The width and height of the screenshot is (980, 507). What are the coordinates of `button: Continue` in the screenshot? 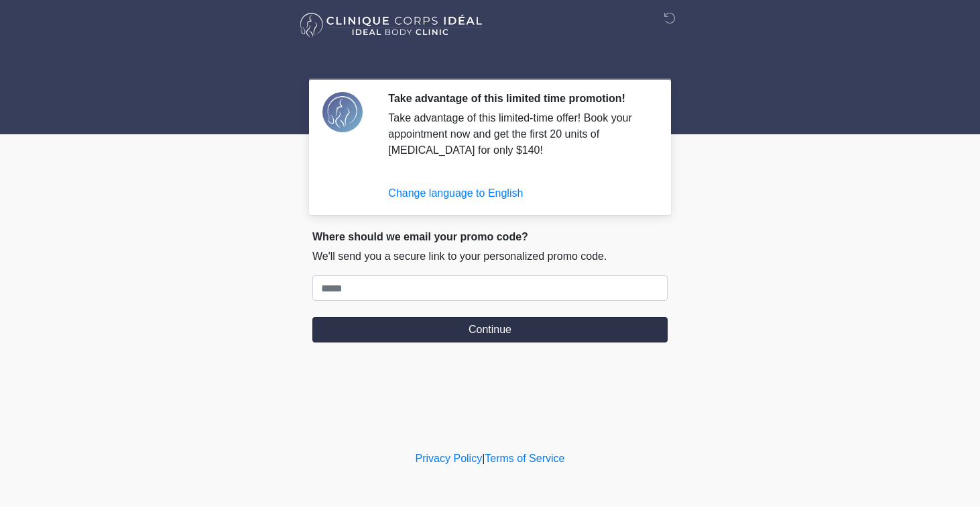 It's located at (490, 330).